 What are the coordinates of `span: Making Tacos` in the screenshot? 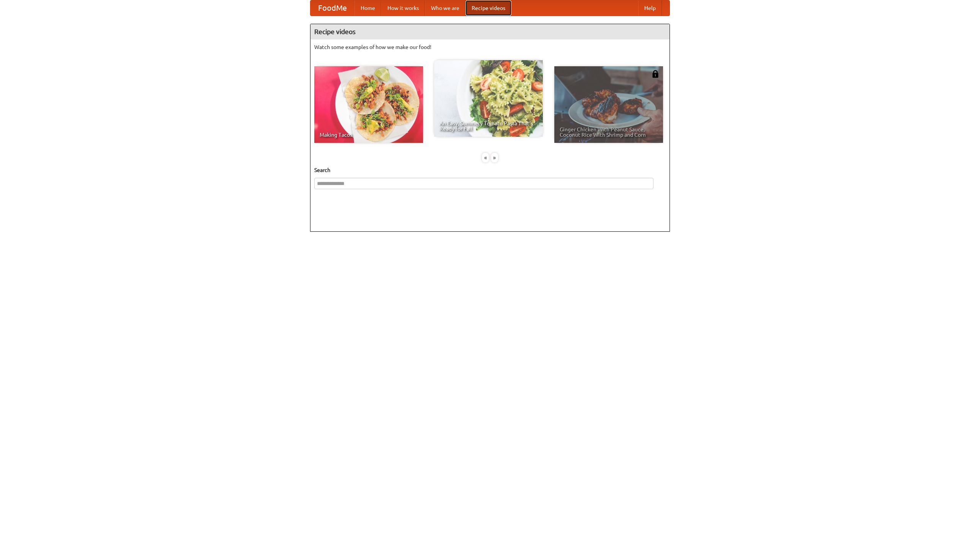 It's located at (369, 135).